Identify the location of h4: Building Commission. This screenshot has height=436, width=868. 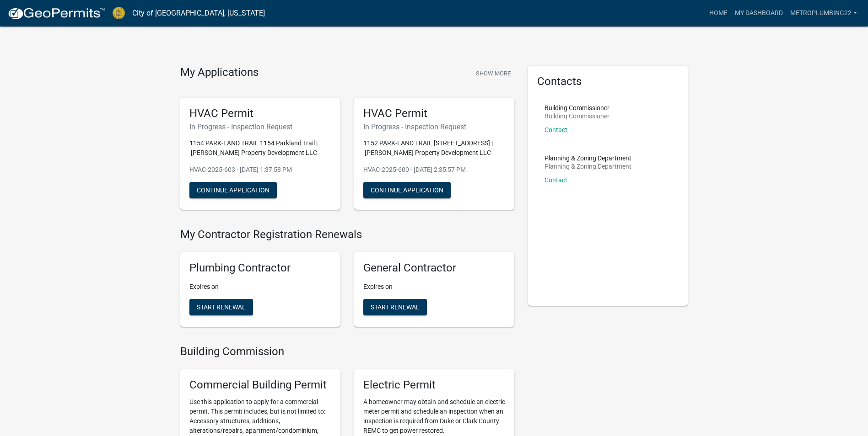
(347, 352).